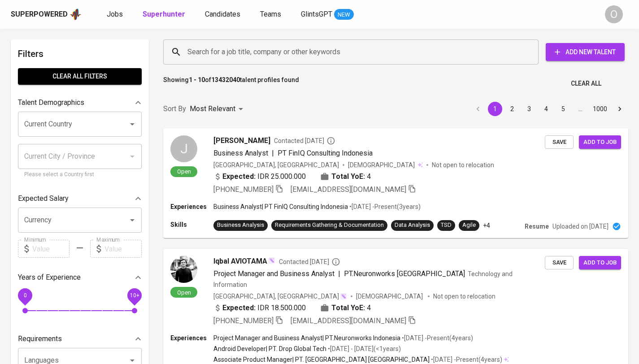 Image resolution: width=639 pixels, height=364 pixels. What do you see at coordinates (270, 14) in the screenshot?
I see `span: Teams` at bounding box center [270, 14].